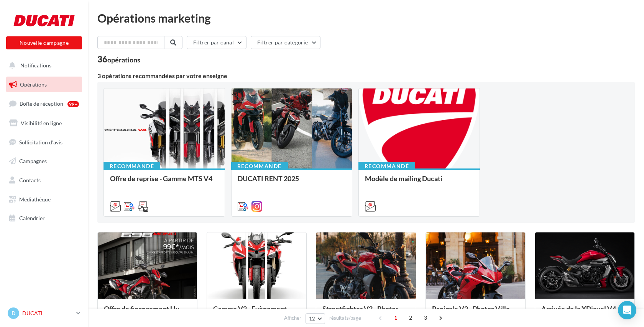 The width and height of the screenshot is (644, 327). What do you see at coordinates (44, 313) in the screenshot?
I see `a: D DUCATI` at bounding box center [44, 313].